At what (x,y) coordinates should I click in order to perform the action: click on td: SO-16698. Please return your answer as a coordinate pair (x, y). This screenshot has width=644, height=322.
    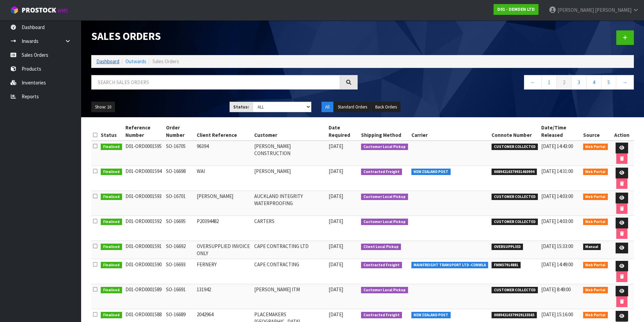
    Looking at the image, I should click on (179, 179).